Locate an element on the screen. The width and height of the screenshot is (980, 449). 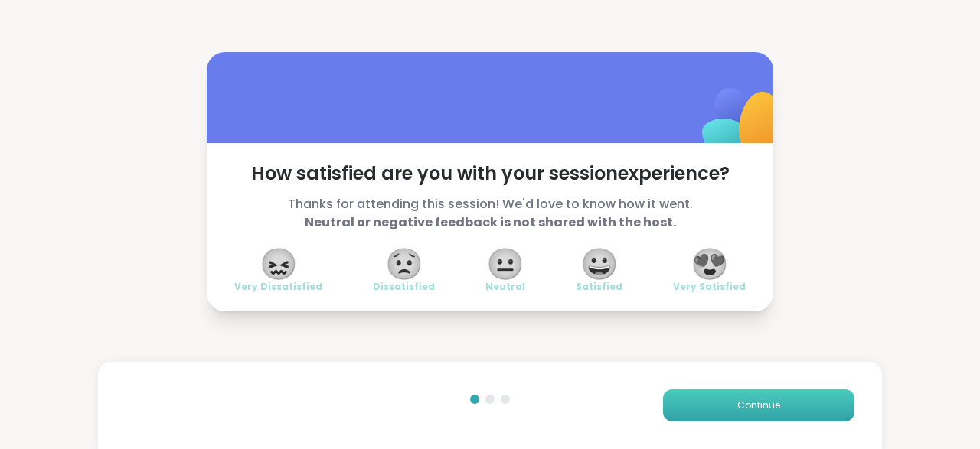
button: Continue is located at coordinates (759, 405).